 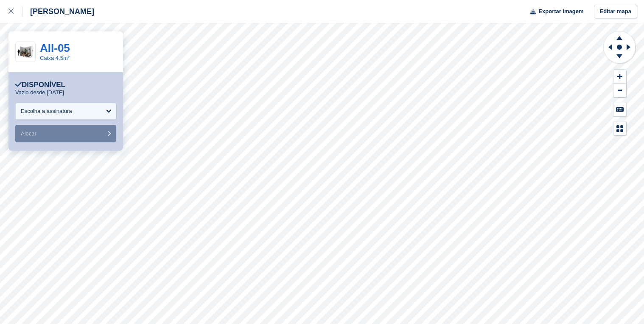 I want to click on button: Keyboard Shortcuts, so click(x=620, y=109).